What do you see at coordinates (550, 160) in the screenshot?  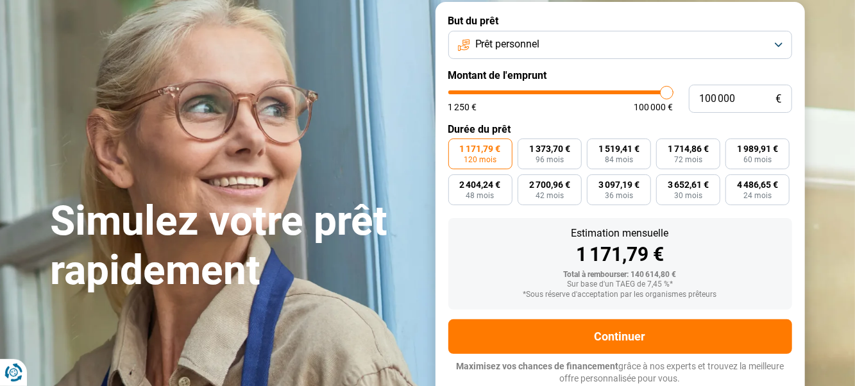 I see `span: 96 mois` at bounding box center [550, 160].